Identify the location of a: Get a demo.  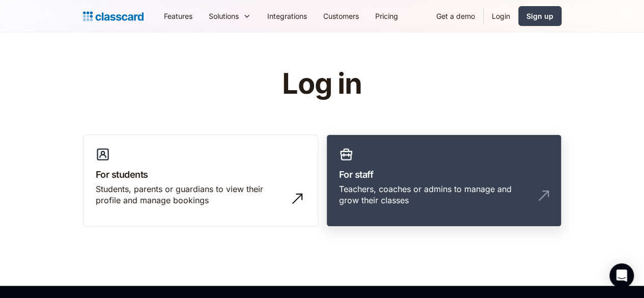
(456, 16).